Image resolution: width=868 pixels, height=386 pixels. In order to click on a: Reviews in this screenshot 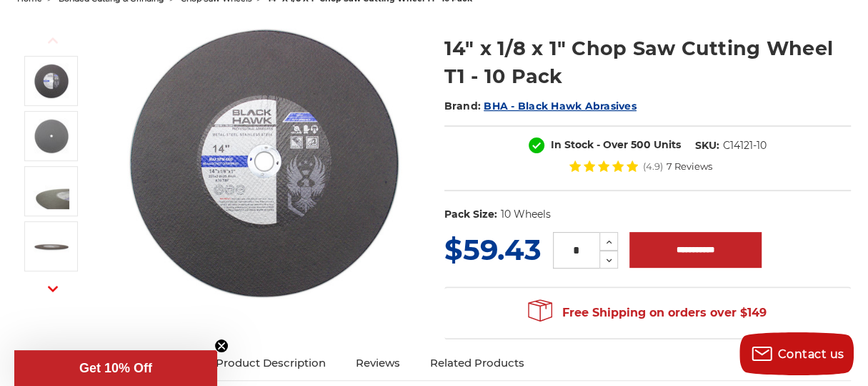, I will do `click(378, 363)`.